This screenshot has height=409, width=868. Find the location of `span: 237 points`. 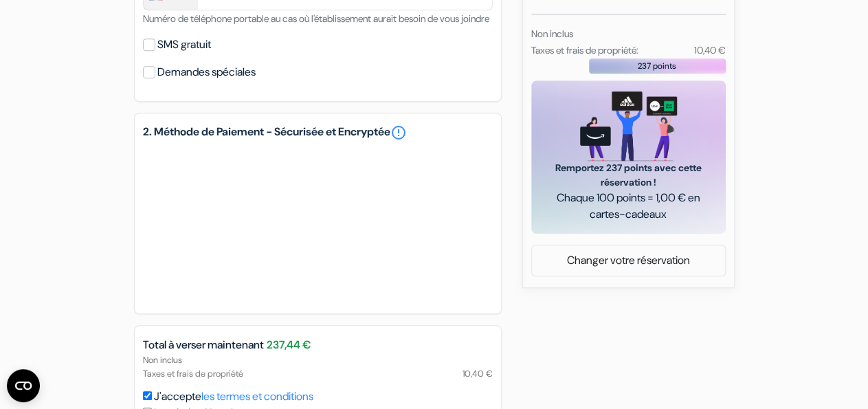

span: 237 points is located at coordinates (657, 66).